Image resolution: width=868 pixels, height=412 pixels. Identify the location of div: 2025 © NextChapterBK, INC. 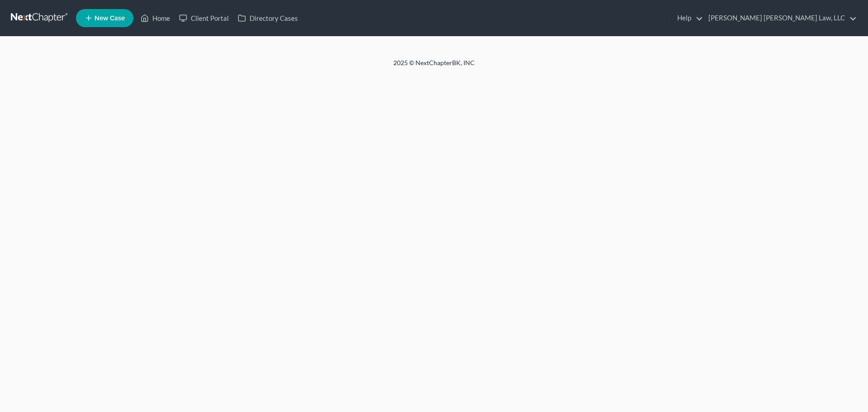
(434, 67).